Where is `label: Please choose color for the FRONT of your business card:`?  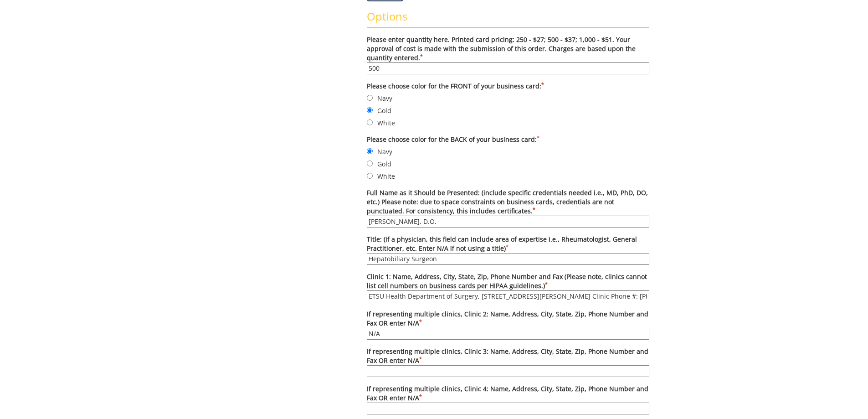
label: Please choose color for the FRONT of your business card: is located at coordinates (508, 86).